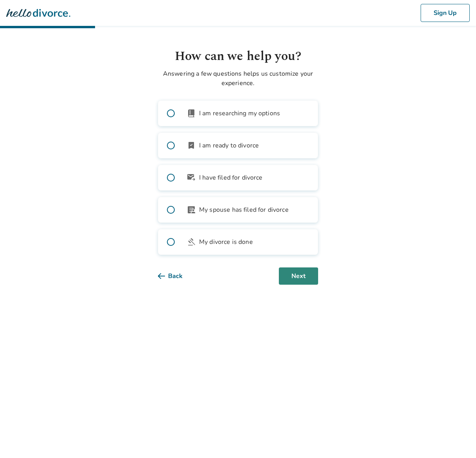  I want to click on span: My spouse has filed for divorce, so click(244, 210).